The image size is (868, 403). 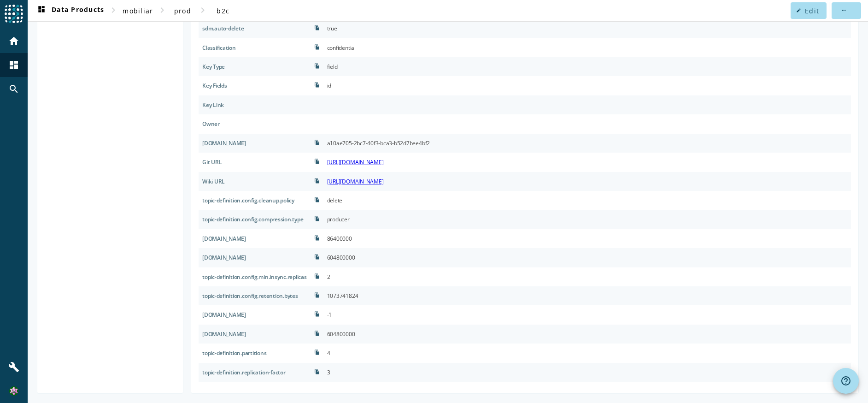 I want to click on div: producer, so click(x=338, y=219).